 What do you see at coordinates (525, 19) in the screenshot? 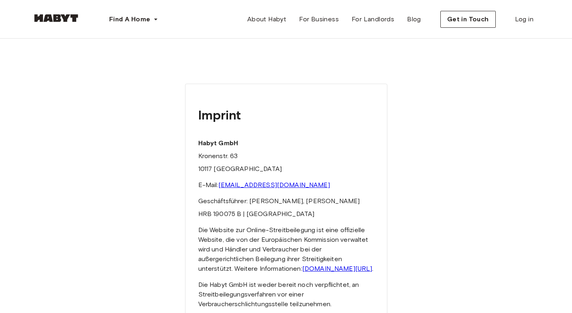
I see `a: Log in` at bounding box center [525, 19].